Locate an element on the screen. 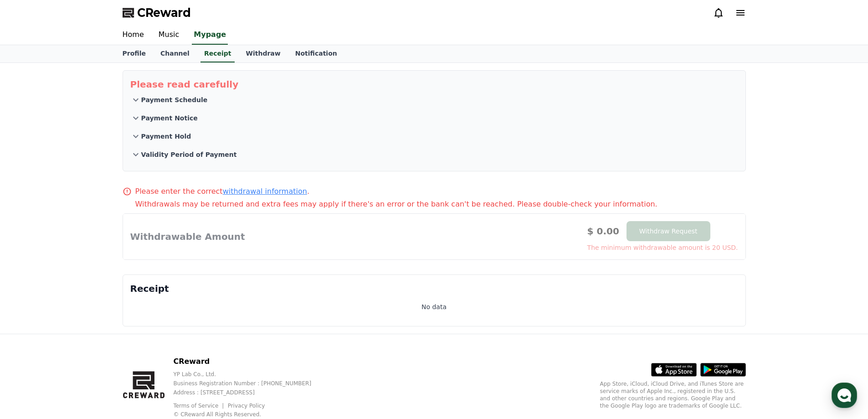 The height and width of the screenshot is (419, 868). a: Withdraw is located at coordinates (263, 54).